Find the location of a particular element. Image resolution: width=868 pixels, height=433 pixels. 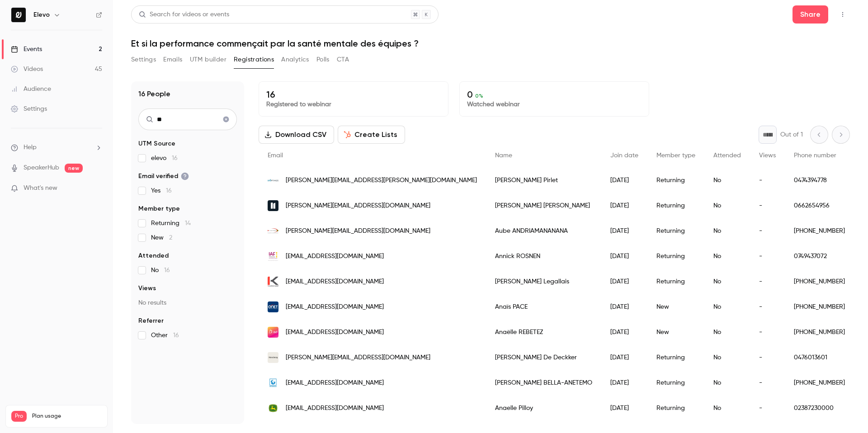

img: iaf-reseau.com is located at coordinates (273, 256).